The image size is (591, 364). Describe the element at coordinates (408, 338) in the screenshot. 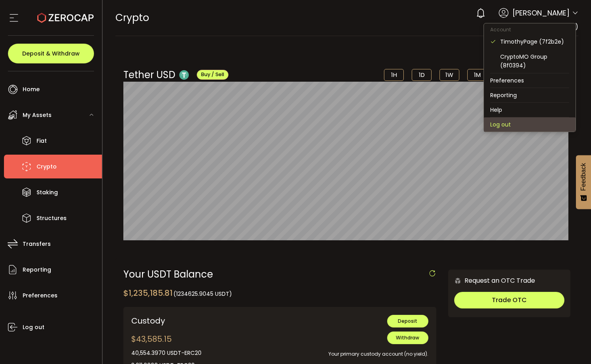

I see `button: Withdraw` at that location.